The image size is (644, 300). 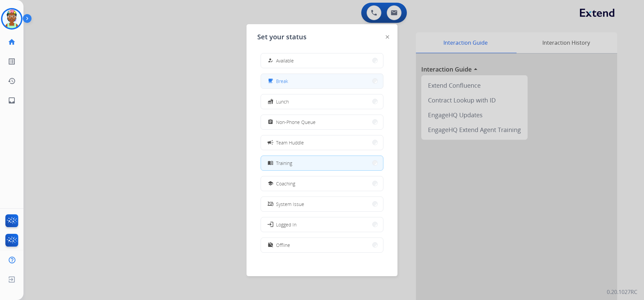 I want to click on span: Available, so click(x=284, y=61).